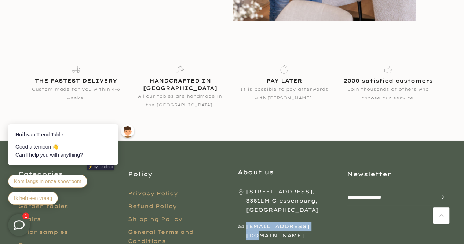  What do you see at coordinates (388, 81) in the screenshot?
I see `font: 2000 satisfied customers` at bounding box center [388, 81].